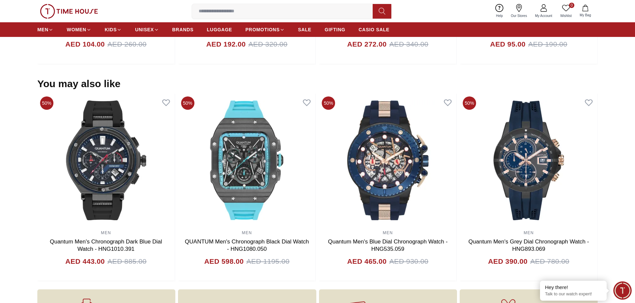 The width and height of the screenshot is (635, 303). Describe the element at coordinates (573, 288) in the screenshot. I see `div: Hey there!` at that location.